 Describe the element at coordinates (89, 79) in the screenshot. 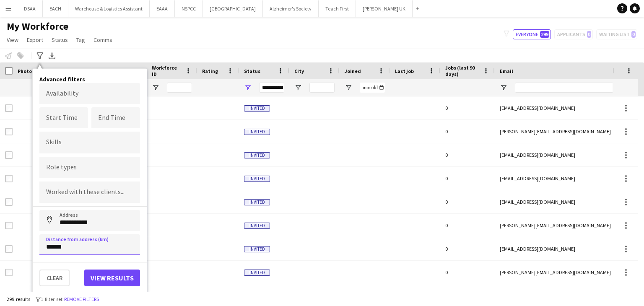

I see `h4: Advanced filters` at that location.